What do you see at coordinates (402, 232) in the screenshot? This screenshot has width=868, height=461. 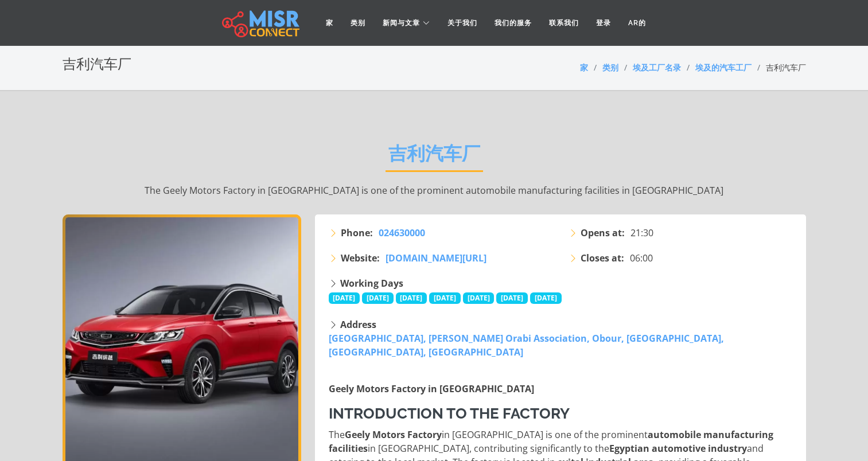 I see `a: 024630000` at bounding box center [402, 232].